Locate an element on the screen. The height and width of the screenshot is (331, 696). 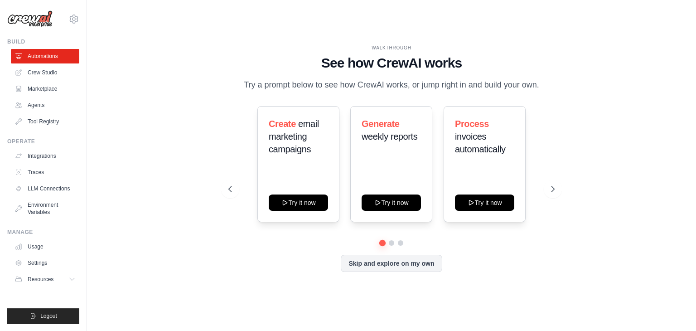
span: Generate is located at coordinates (381, 124).